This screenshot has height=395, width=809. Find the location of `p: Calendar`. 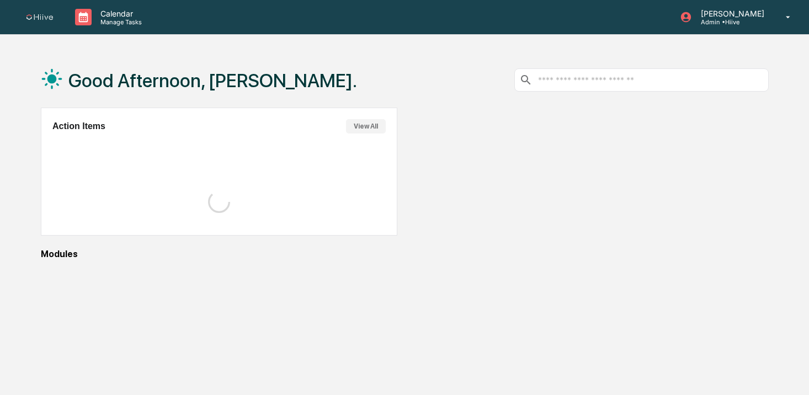

p: Calendar is located at coordinates (119, 13).